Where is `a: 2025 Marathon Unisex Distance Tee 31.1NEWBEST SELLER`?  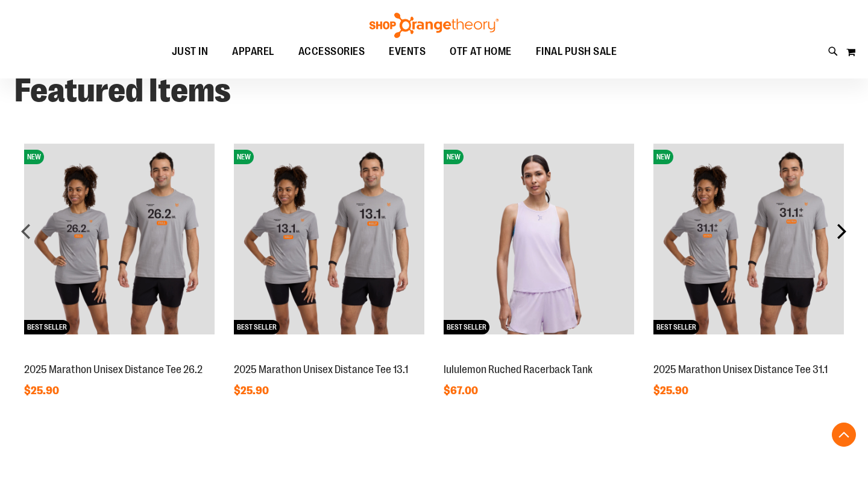
a: 2025 Marathon Unisex Distance Tee 31.1NEWBEST SELLER is located at coordinates (748, 354).